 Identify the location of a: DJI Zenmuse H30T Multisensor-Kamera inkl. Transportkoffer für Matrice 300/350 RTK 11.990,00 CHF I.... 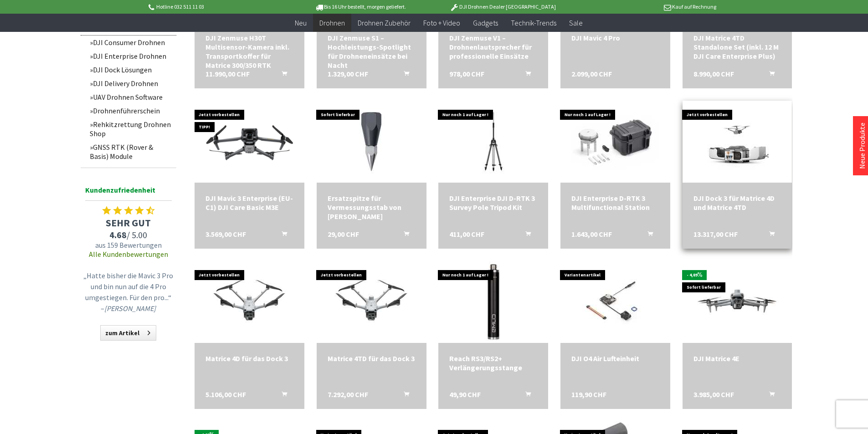
(249, 52).